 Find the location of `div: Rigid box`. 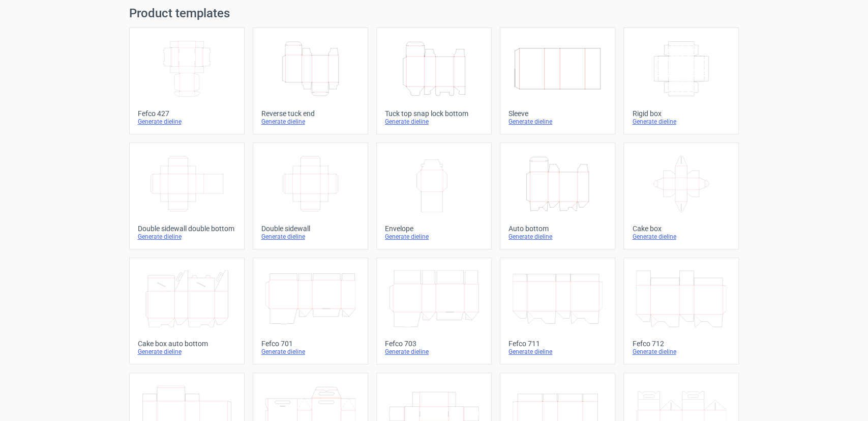

div: Rigid box is located at coordinates (681, 113).